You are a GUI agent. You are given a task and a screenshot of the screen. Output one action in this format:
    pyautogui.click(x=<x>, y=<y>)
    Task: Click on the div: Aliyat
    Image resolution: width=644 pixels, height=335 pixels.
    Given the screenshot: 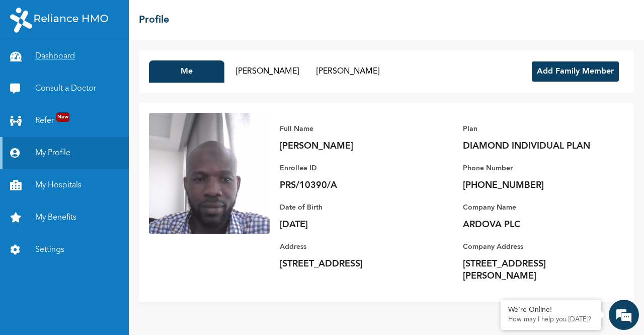 What is the action you would take?
    pyautogui.click(x=126, y=63)
    